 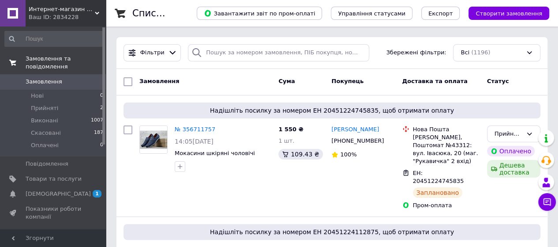 I want to click on span: Панель управління, so click(x=53, y=236).